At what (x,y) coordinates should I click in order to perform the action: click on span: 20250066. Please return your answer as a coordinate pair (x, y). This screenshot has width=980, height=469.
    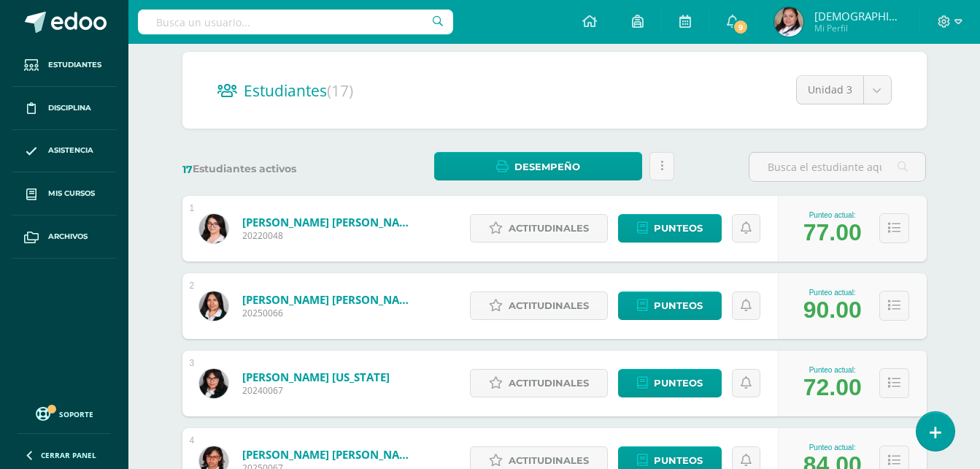
    Looking at the image, I should click on (330, 313).